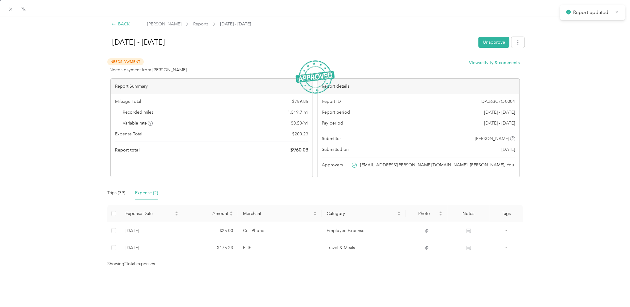  What do you see at coordinates (592, 12) in the screenshot?
I see `p: Report updated` at bounding box center [592, 12].